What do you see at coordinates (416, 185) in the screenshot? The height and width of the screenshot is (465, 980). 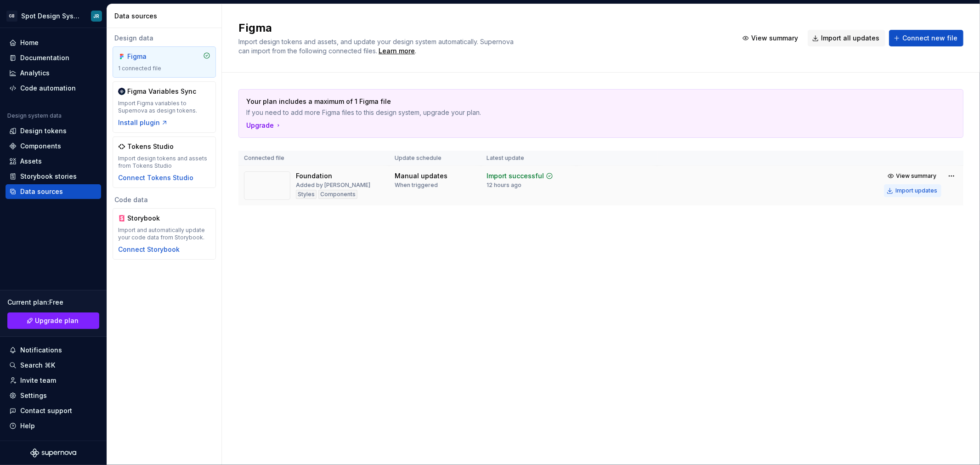 I see `div: When triggered` at bounding box center [416, 185].